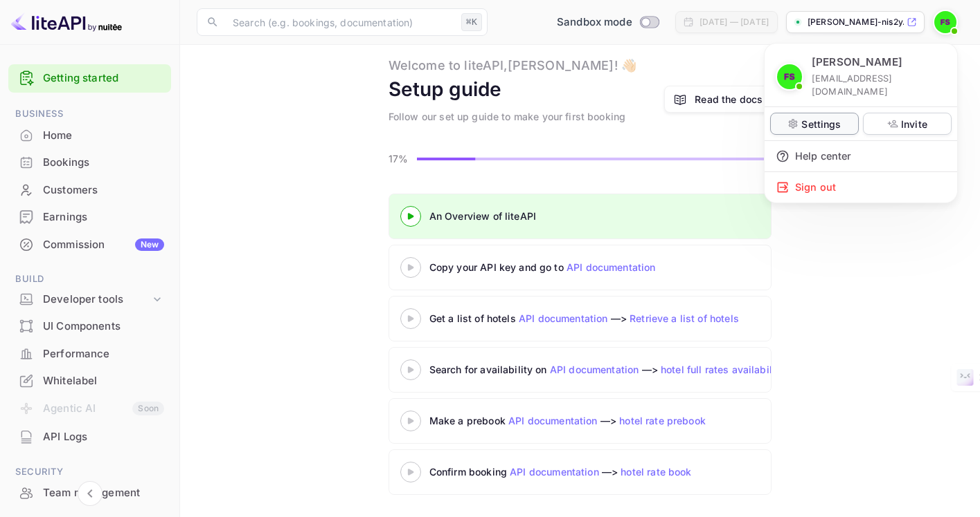 The width and height of the screenshot is (980, 517). Describe the element at coordinates (820, 124) in the screenshot. I see `p: Settings` at that location.